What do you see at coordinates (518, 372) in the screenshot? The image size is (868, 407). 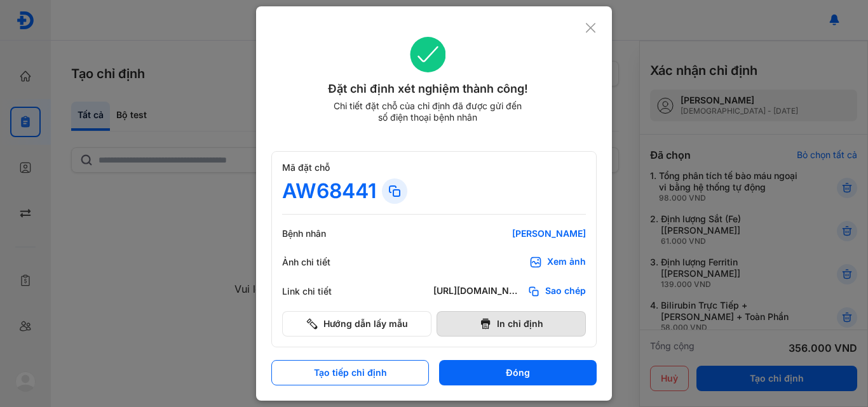 I see `button: Đóng` at bounding box center [518, 372].